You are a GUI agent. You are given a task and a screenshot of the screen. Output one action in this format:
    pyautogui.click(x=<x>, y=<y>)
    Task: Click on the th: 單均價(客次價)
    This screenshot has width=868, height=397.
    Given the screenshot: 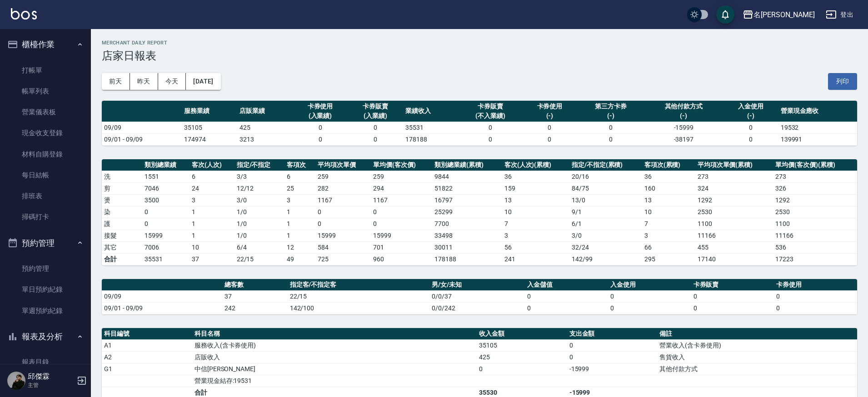 What is the action you would take?
    pyautogui.click(x=401, y=165)
    